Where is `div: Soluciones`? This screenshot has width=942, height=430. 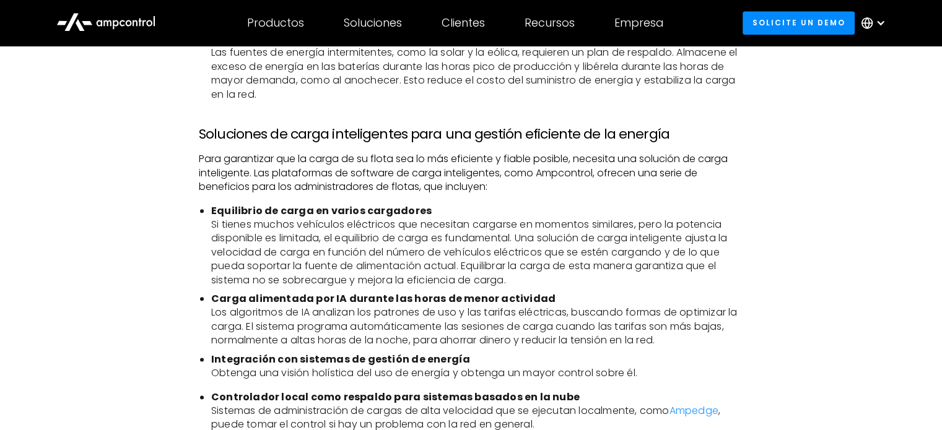
div: Soluciones is located at coordinates (373, 23).